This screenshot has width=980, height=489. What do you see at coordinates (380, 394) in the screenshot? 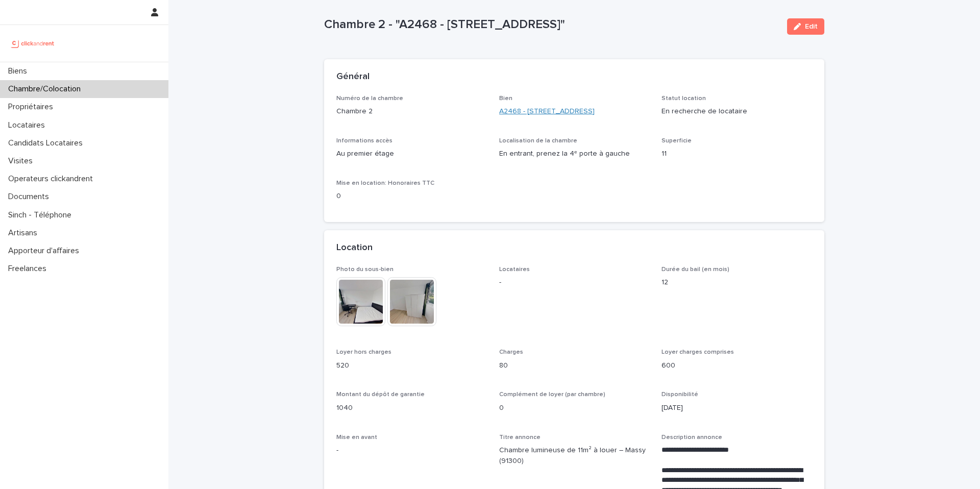
I see `span: Montant du dépôt de garantie` at bounding box center [380, 394].